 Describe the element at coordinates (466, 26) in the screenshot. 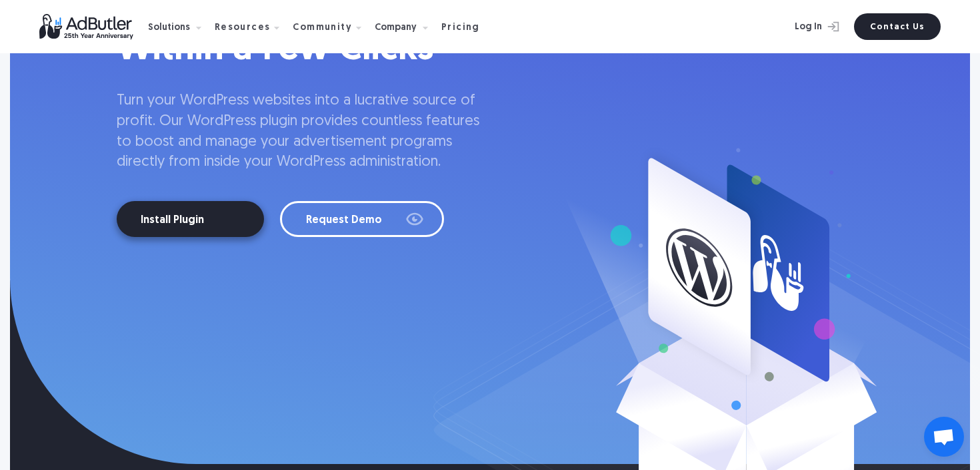

I see `a: Pricing` at that location.